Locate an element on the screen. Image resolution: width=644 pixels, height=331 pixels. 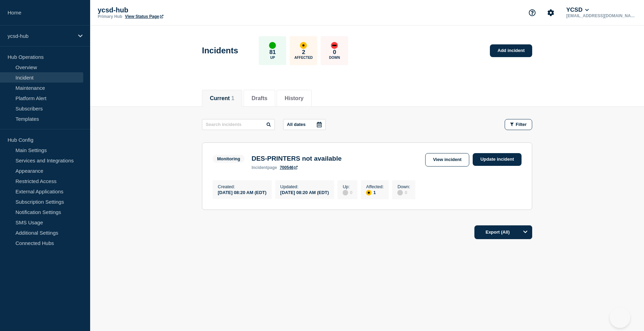
a: View incident is located at coordinates (447, 160).